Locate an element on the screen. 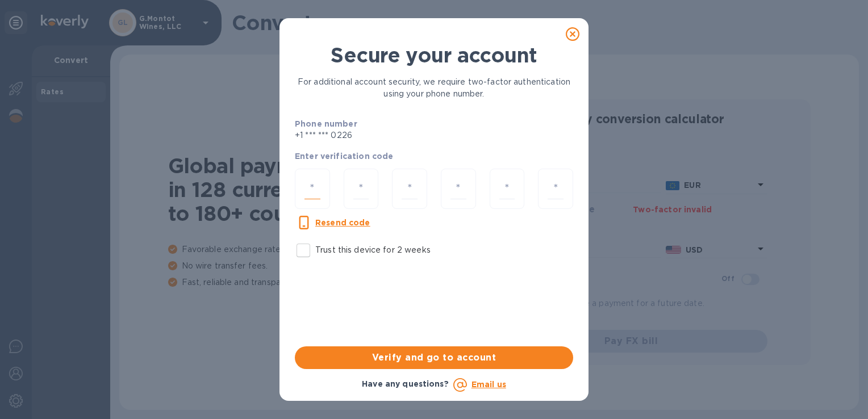 This screenshot has height=419, width=868. span: Verify and go to account is located at coordinates (434, 358).